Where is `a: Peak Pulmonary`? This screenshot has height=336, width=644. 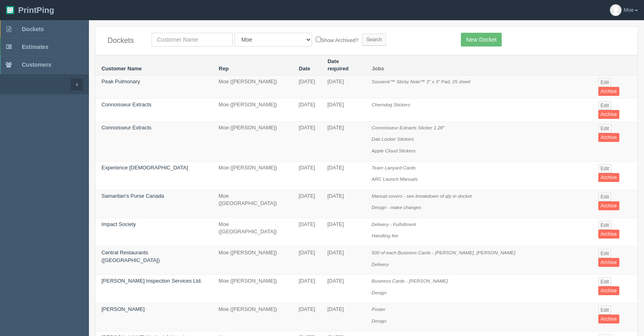 a: Peak Pulmonary is located at coordinates (120, 81).